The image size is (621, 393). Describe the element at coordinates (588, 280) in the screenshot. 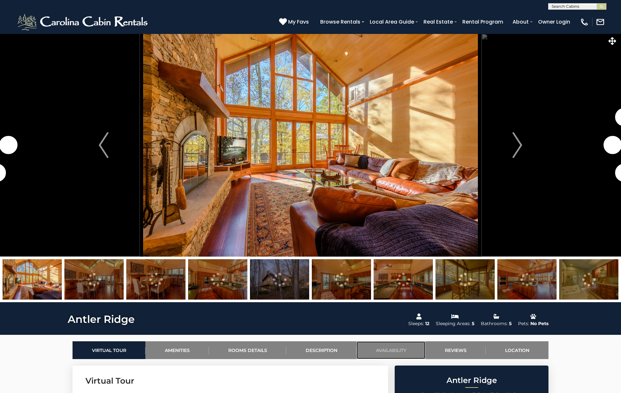

I see `img: 163267194` at that location.